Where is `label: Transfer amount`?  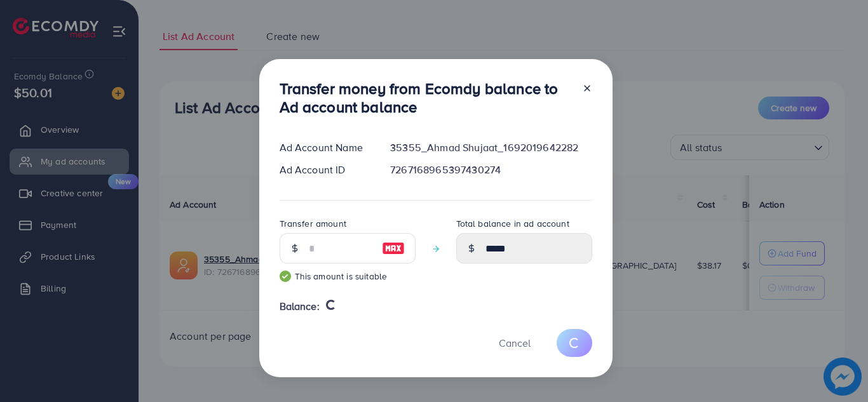
label: Transfer amount is located at coordinates (313, 223).